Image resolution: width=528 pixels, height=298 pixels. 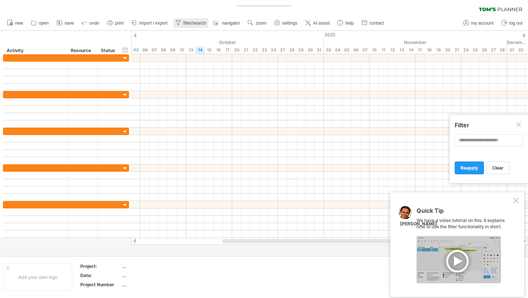 What do you see at coordinates (337, 50) in the screenshot?
I see `div: Tuesday, 4 November 2025` at bounding box center [337, 50].